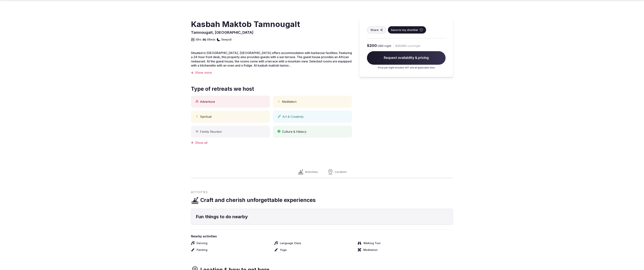 This screenshot has height=270, width=644. I want to click on span: Request availability & pricing, so click(406, 58).